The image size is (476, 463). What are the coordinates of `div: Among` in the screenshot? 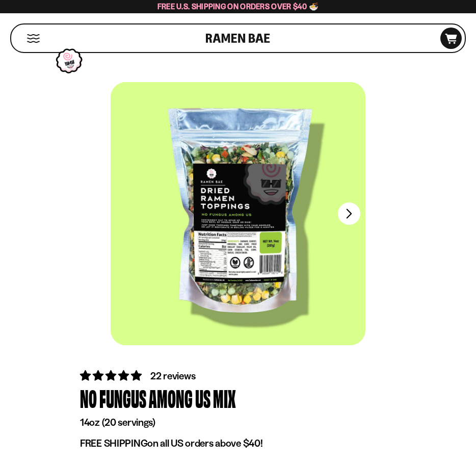 It's located at (171, 398).